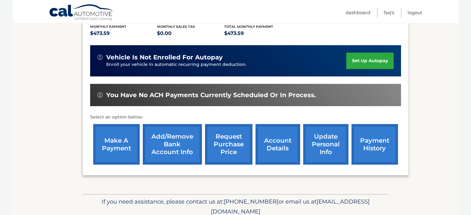 The image size is (471, 215). I want to click on a: account details, so click(278, 144).